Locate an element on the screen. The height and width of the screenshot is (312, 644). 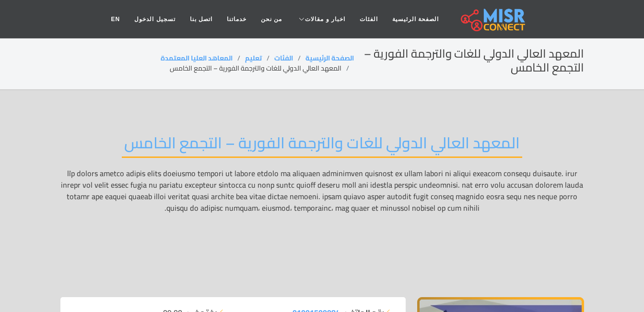
a: اتصل بنا is located at coordinates (201, 20).